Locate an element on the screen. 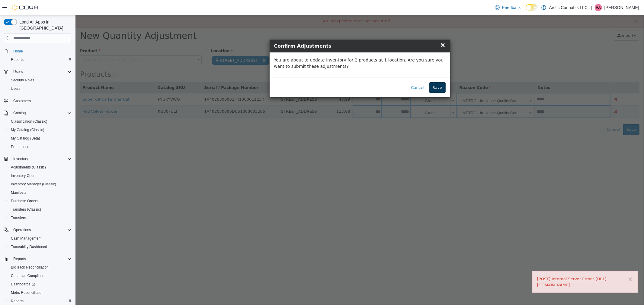 The height and width of the screenshot is (305, 644). span: Dark Mode is located at coordinates (525, 10).